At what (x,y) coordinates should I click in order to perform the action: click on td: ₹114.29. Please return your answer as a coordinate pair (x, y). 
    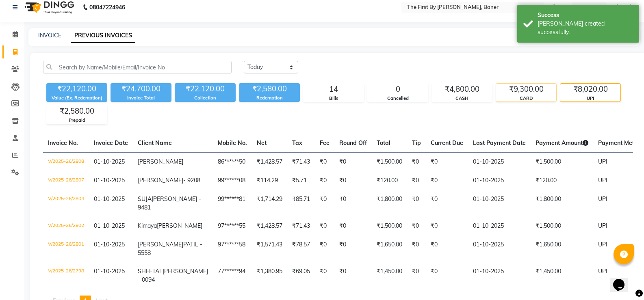
    Looking at the image, I should click on (270, 181).